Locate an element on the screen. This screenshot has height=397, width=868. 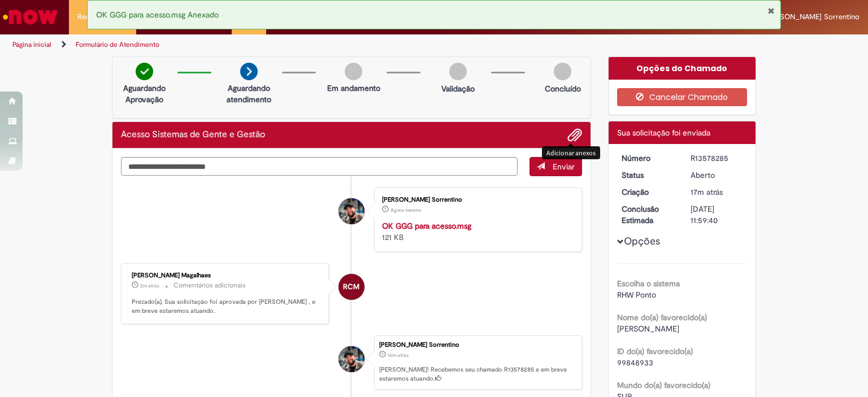
div: R13578285 is located at coordinates (717, 158).